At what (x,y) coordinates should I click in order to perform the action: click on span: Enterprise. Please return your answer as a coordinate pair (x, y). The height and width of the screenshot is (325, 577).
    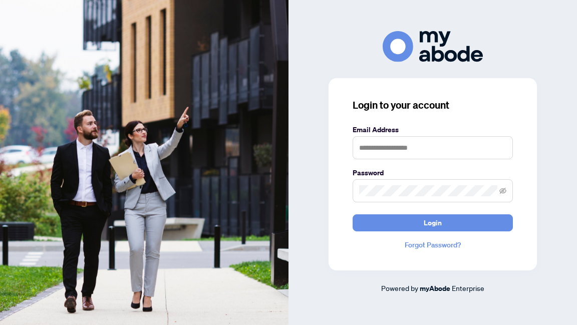
    Looking at the image, I should click on (467, 288).